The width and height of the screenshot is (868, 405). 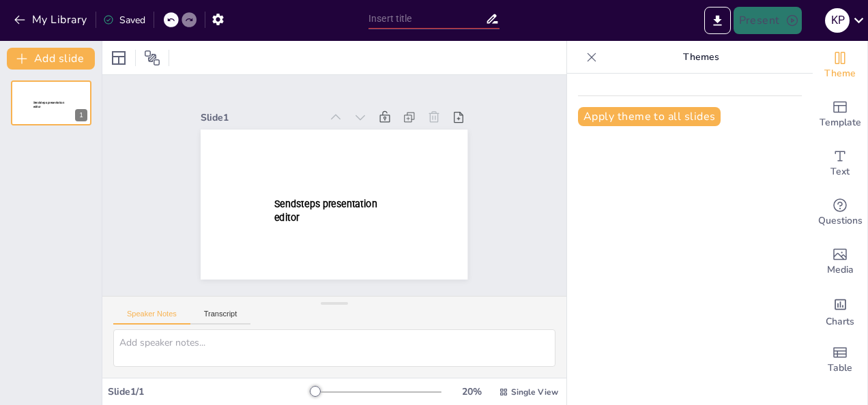 I want to click on div: Add images, graphics, shapes or video, so click(x=839, y=262).